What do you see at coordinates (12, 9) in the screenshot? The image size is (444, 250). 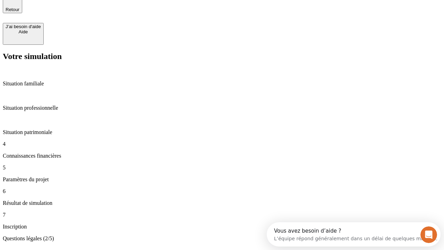 I see `span: Retour` at bounding box center [12, 9].